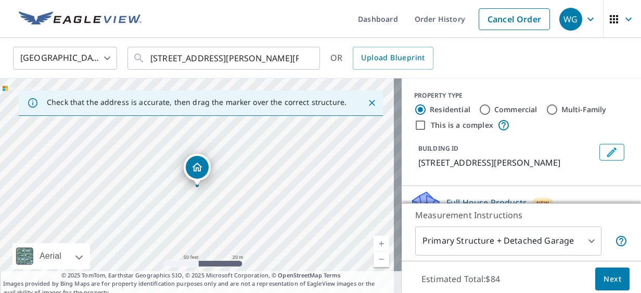 This screenshot has width=641, height=293. Describe the element at coordinates (521, 211) in the screenshot. I see `div: Full House ProductsNewFull House™ with Regular Delivery` at that location.